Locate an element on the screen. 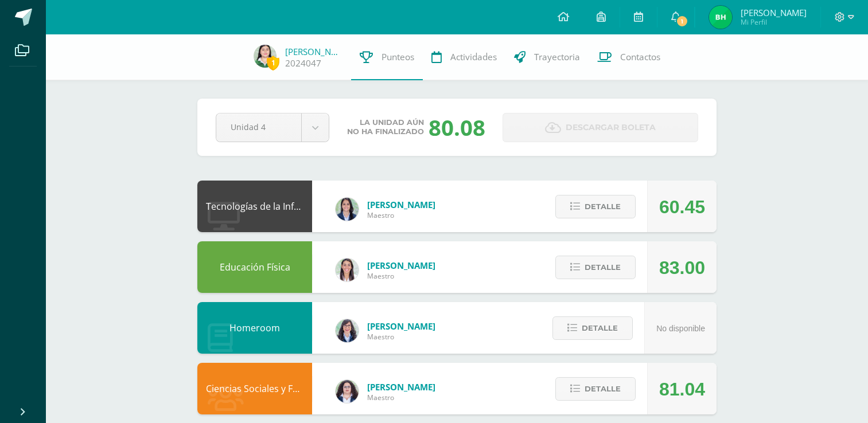  span: No disponible is located at coordinates (680, 329).